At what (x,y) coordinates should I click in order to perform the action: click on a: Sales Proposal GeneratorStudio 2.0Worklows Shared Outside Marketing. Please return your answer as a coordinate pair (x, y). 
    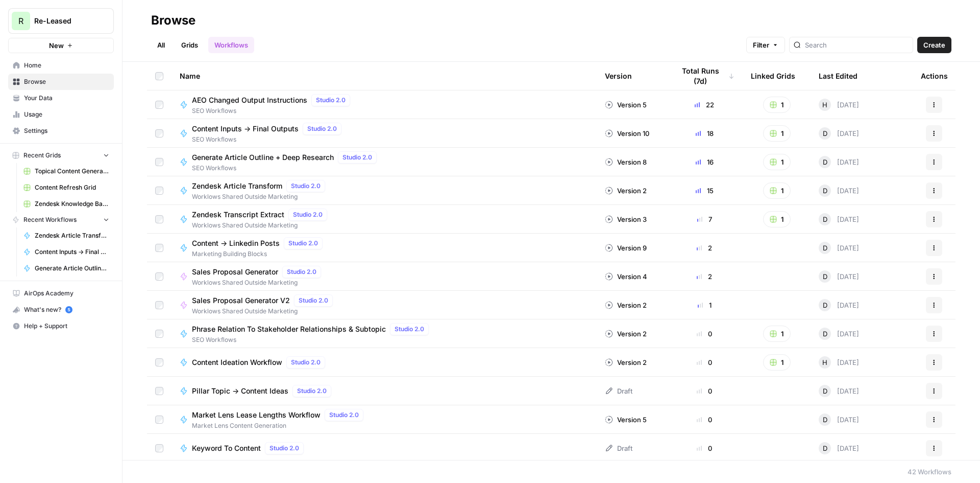
    Looking at the image, I should click on (384, 277).